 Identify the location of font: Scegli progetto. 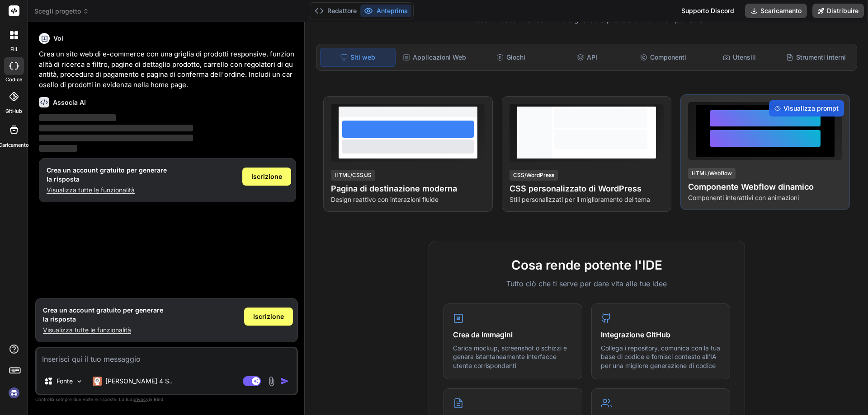
(58, 11).